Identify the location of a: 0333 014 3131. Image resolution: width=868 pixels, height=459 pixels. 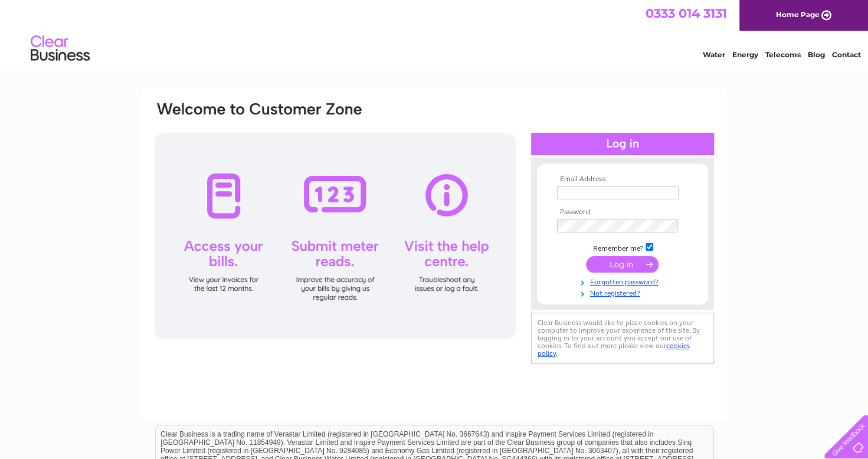
(687, 13).